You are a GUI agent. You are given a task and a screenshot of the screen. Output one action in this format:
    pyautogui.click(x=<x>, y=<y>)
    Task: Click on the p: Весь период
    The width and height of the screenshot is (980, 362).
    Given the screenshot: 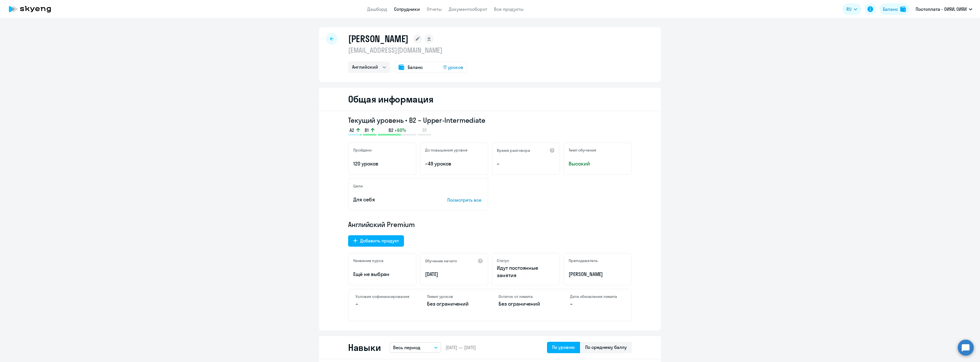 What is the action you would take?
    pyautogui.click(x=407, y=347)
    